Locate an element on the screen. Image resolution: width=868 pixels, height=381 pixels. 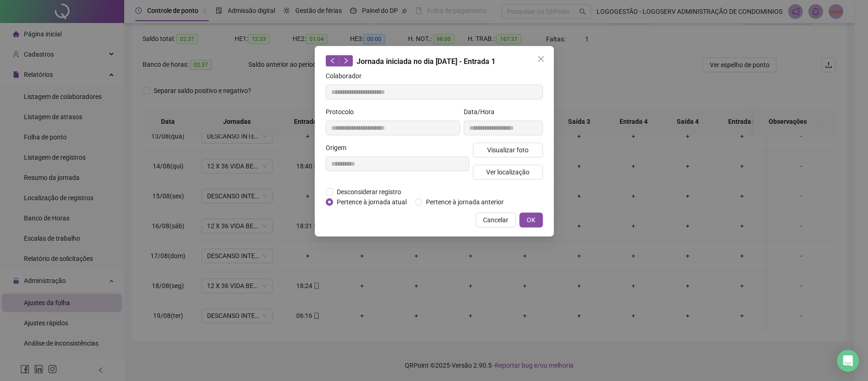
label: Protocolo is located at coordinates (343, 112).